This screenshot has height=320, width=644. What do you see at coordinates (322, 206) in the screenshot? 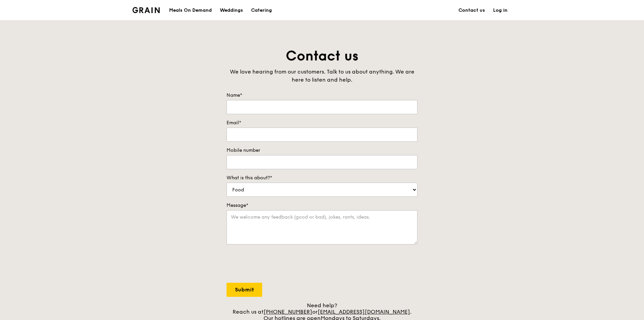
I see `label: Message*` at bounding box center [322, 206].